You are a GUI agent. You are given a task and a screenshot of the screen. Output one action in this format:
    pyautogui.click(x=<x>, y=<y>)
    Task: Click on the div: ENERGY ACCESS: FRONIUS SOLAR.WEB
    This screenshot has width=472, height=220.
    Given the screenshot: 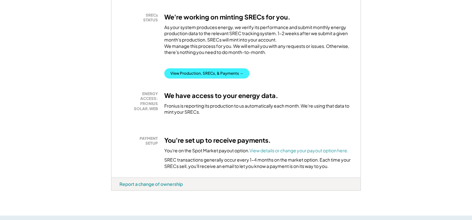 What is the action you would take?
    pyautogui.click(x=140, y=101)
    